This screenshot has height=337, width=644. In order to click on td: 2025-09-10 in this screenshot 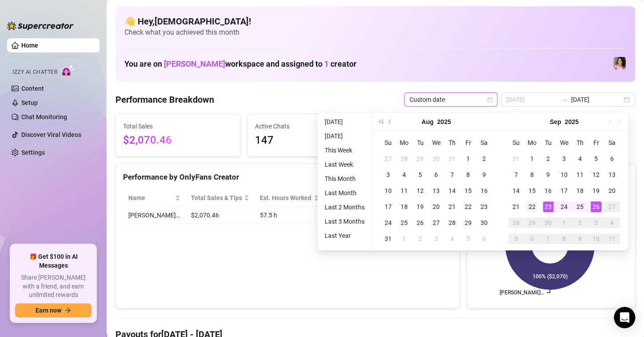, I will do `click(565, 174)`.